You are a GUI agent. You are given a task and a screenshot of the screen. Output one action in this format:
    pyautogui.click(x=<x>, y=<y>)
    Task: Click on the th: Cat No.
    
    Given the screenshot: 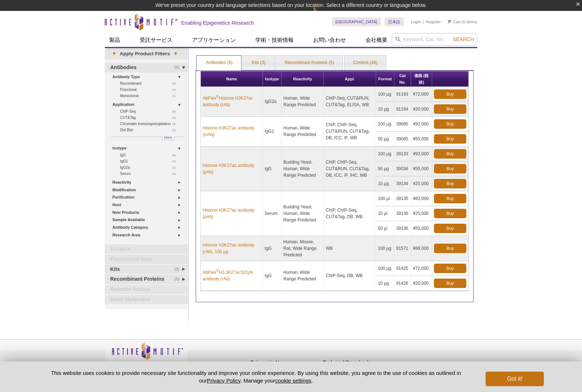 What is the action you would take?
    pyautogui.click(x=403, y=79)
    